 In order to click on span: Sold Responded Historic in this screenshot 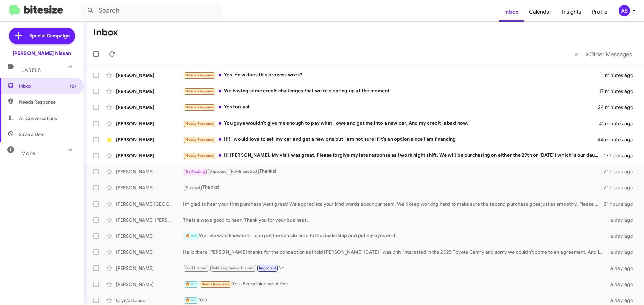, I will do `click(233, 268)`.